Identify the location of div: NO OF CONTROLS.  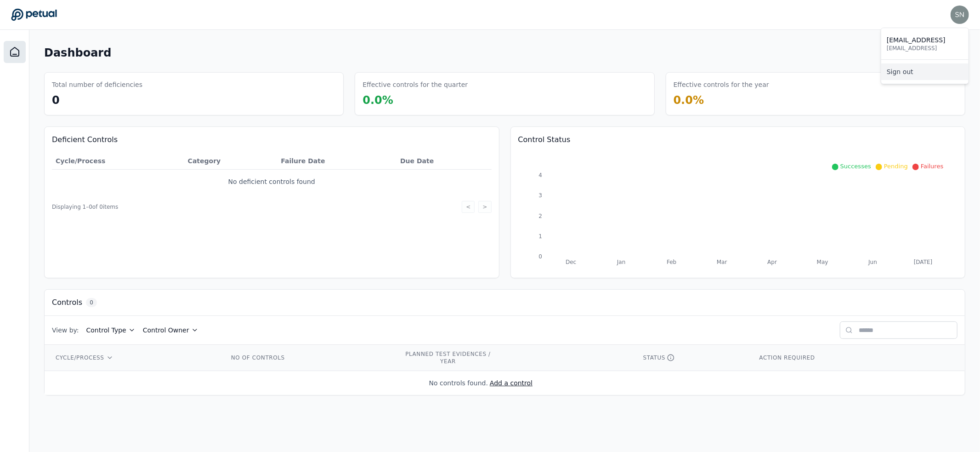
(258, 358).